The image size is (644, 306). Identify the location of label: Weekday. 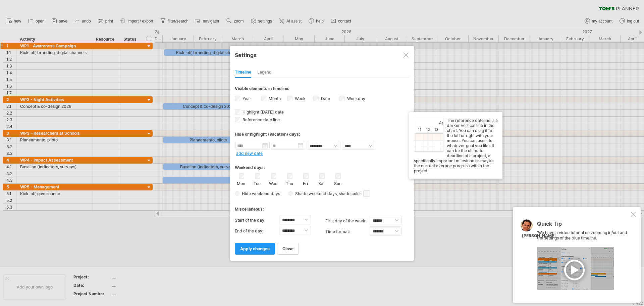
(356, 98).